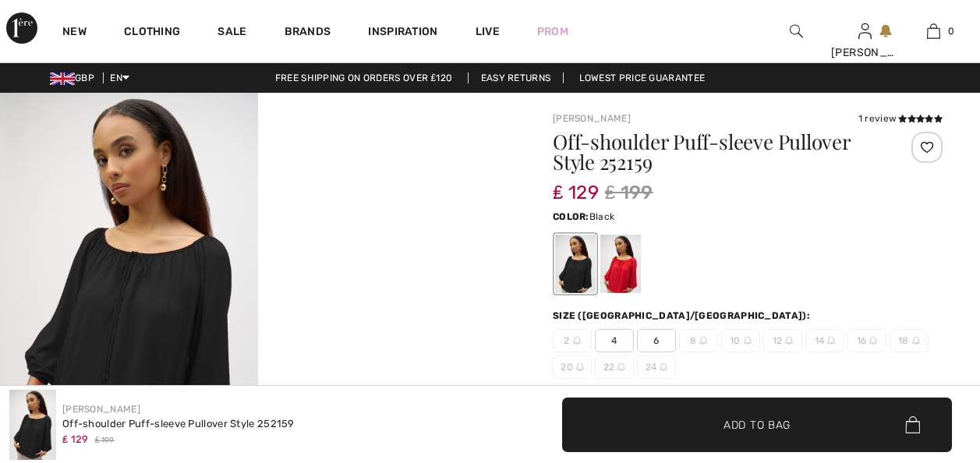  Describe the element at coordinates (487, 31) in the screenshot. I see `a: Live` at that location.